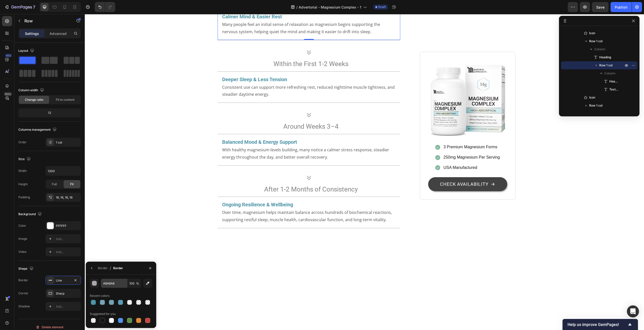  Describe the element at coordinates (45, 21) in the screenshot. I see `p: Row` at that location.